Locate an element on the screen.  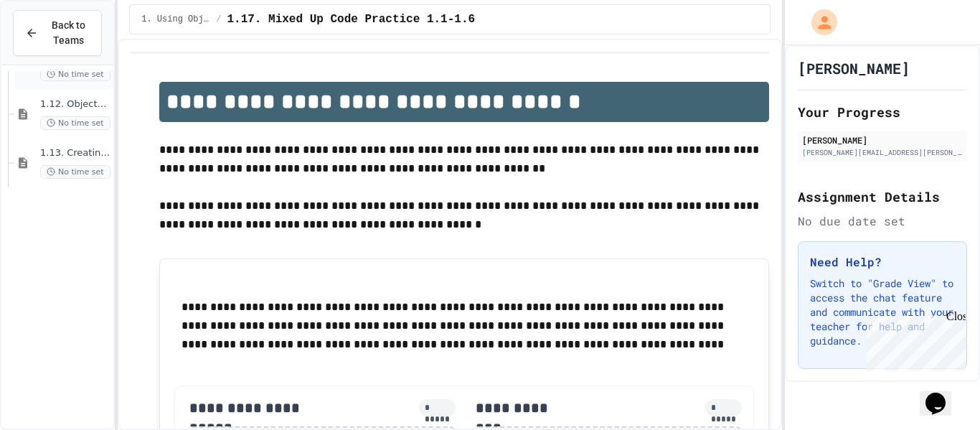
p: Switch to "Grade View" to access the chat feature and communicate with your teacher for help and ... is located at coordinates (883, 312).